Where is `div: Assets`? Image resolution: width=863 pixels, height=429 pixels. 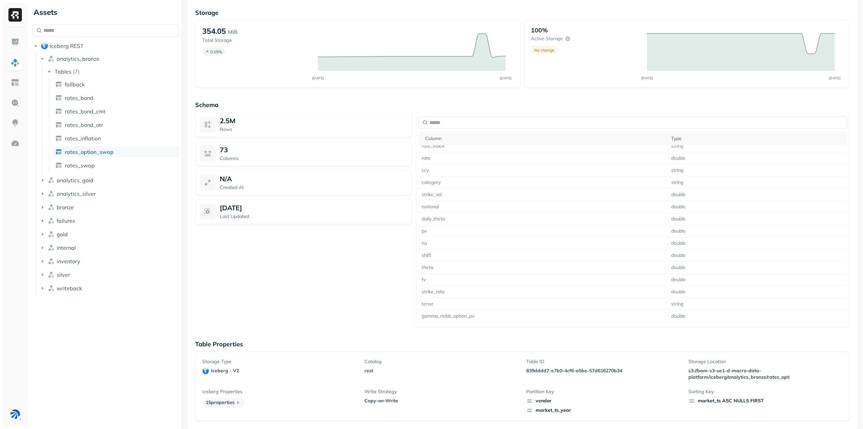 div: Assets is located at coordinates (106, 12).